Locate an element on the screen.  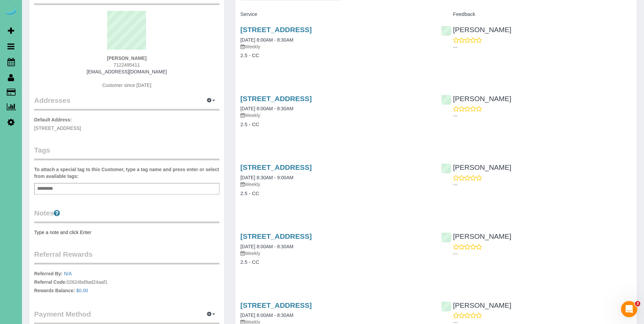
label: Rewards Balance: is located at coordinates (55, 291).